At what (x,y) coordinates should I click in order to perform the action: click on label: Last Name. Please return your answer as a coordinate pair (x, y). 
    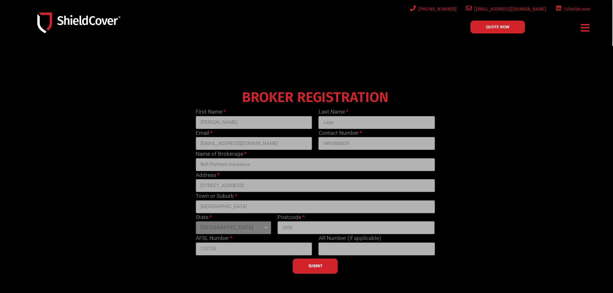
    Looking at the image, I should click on (333, 112).